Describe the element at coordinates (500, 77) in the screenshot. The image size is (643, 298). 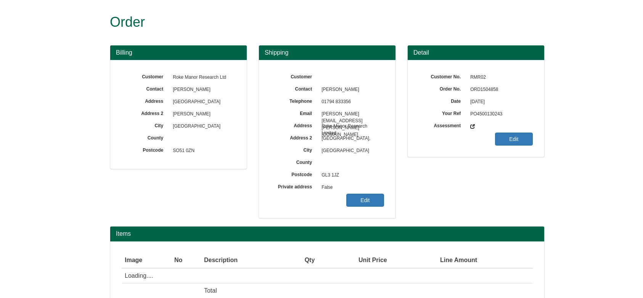
I see `span: RMR02` at that location.